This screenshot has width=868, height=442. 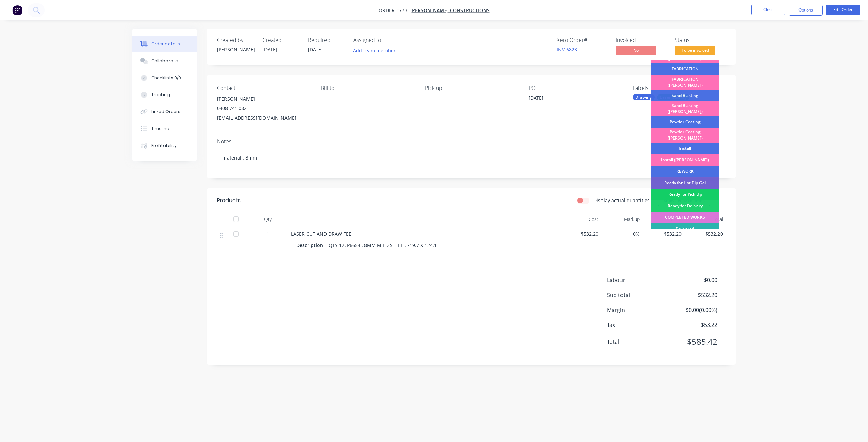 What do you see at coordinates (636, 50) in the screenshot?
I see `span: No` at bounding box center [636, 50].